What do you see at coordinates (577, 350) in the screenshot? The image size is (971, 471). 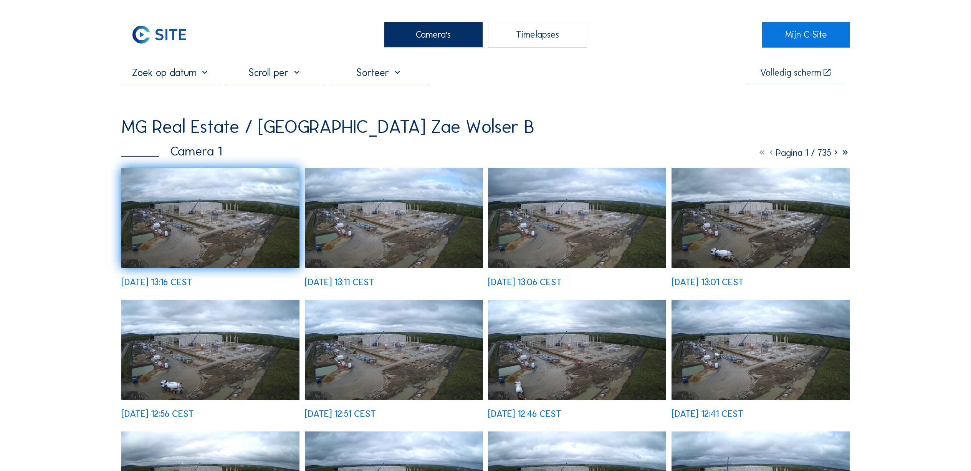 I see `img: image_53438336` at bounding box center [577, 350].